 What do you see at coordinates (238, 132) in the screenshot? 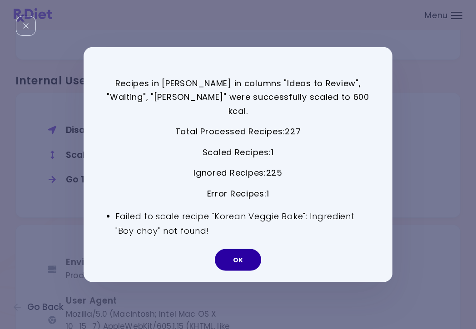
I see `p: Total Processed Recipes : 227` at bounding box center [238, 132].